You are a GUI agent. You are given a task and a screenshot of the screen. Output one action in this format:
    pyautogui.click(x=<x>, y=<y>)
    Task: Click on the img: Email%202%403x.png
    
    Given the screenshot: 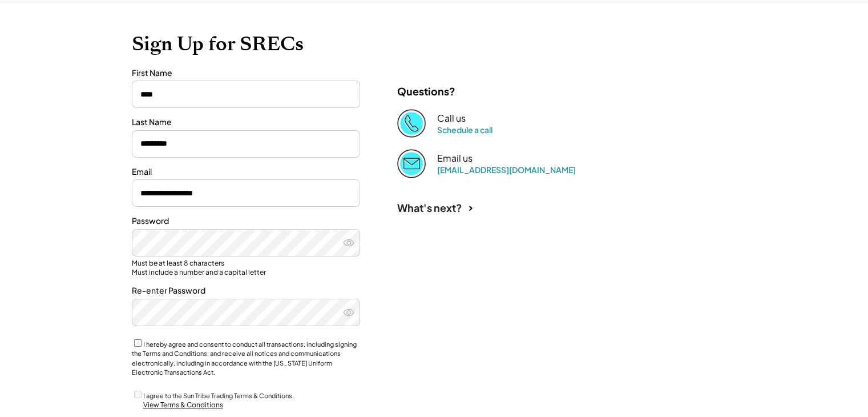 What is the action you would take?
    pyautogui.click(x=411, y=163)
    